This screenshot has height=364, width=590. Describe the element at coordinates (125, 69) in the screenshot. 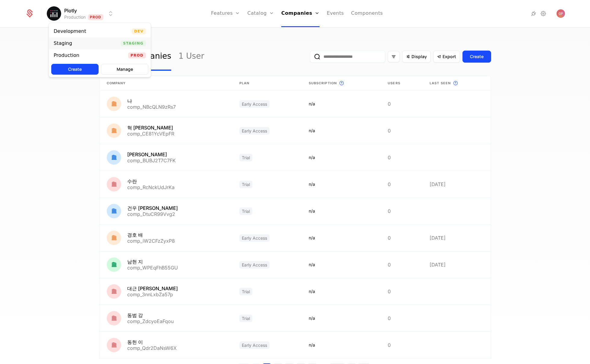

I see `button: Manage` at that location.